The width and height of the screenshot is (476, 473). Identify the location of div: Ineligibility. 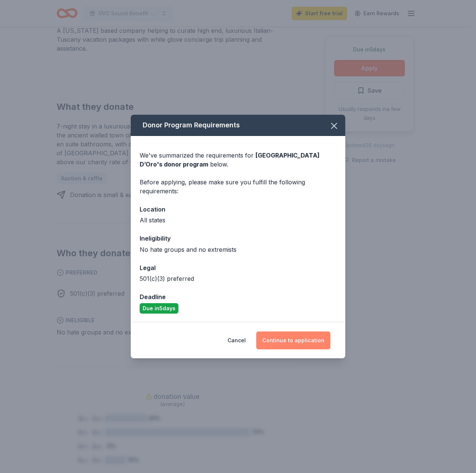
(238, 238).